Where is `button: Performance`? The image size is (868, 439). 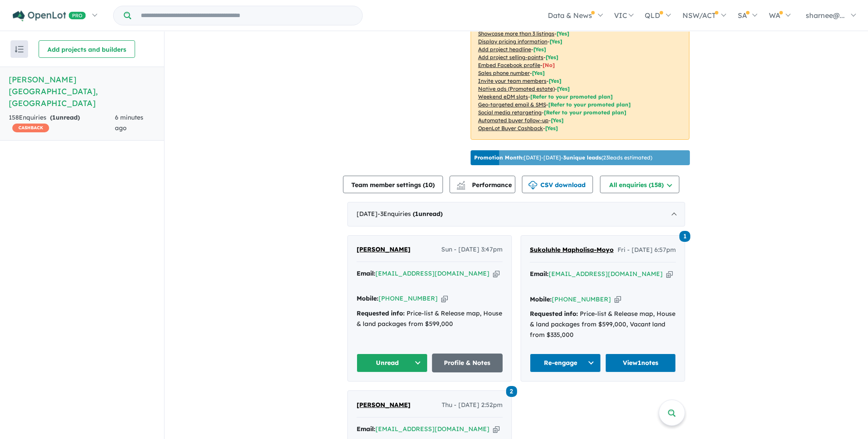 button: Performance is located at coordinates (482, 185).